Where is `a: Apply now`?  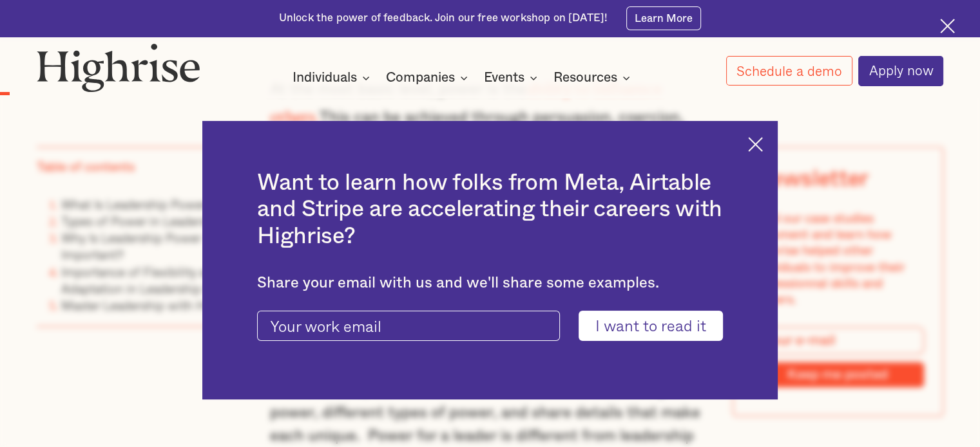 a: Apply now is located at coordinates (901, 71).